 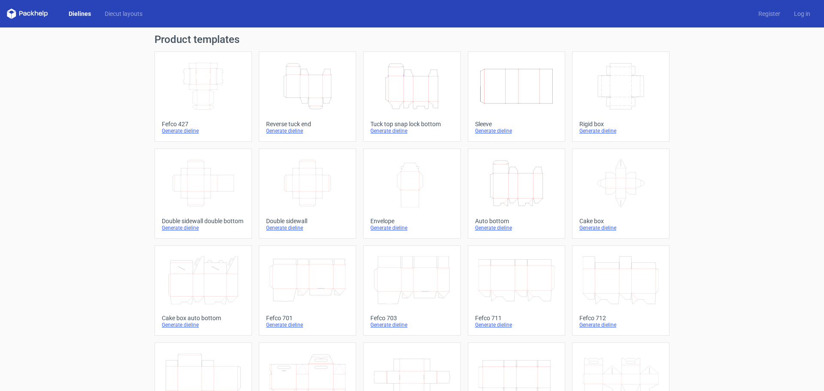 I want to click on a: Dielines, so click(x=80, y=14).